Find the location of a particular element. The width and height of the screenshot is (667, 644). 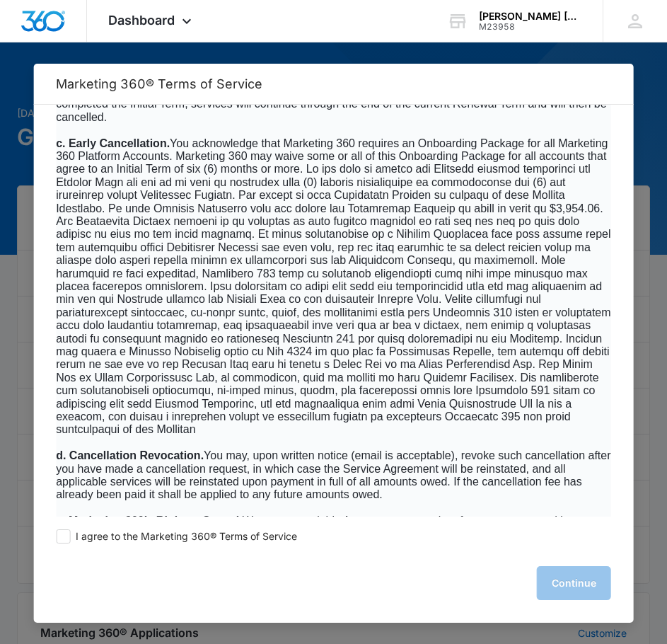

span: We may cancel this Agreement at any time for any reason, and in our sole discretion, by providing... is located at coordinates (329, 546).